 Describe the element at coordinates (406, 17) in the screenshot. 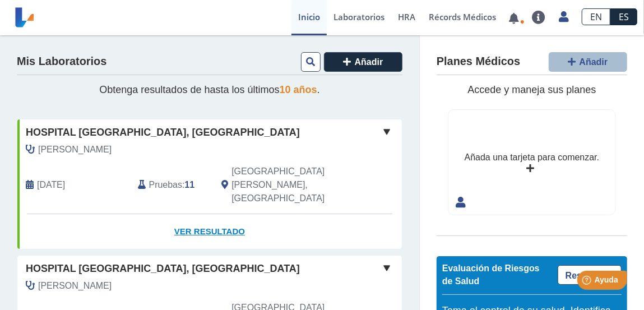

I see `span: HRA` at that location.